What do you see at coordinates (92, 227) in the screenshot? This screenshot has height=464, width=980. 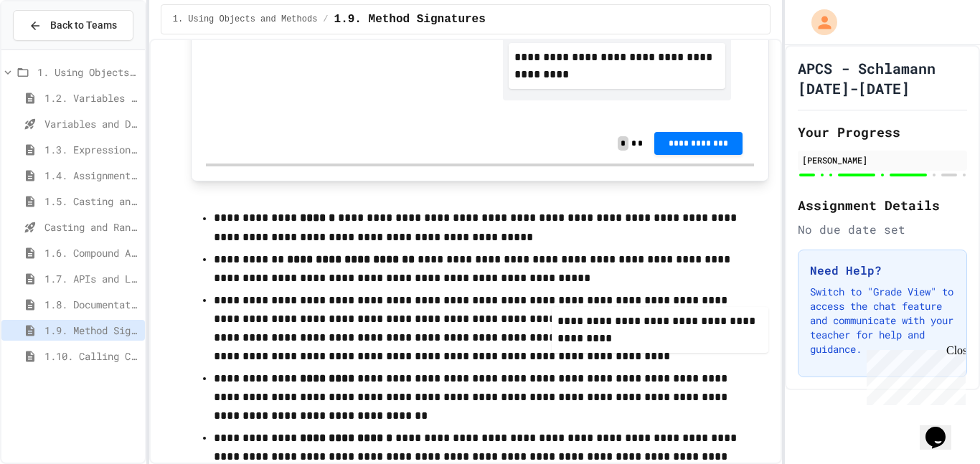 I see `span: Casting and Ranges of variables - Quiz` at bounding box center [92, 227].